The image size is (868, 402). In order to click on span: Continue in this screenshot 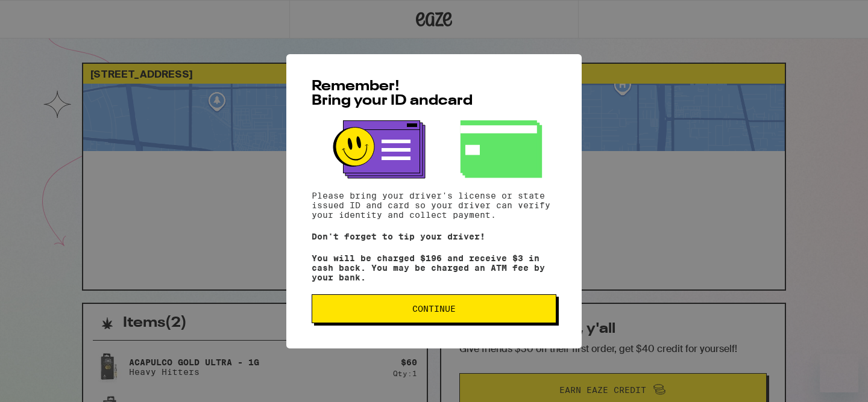, I will do `click(434, 309)`.